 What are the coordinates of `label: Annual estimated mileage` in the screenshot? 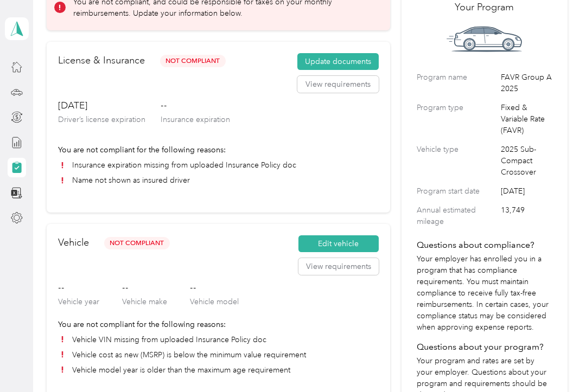 It's located at (457, 216).